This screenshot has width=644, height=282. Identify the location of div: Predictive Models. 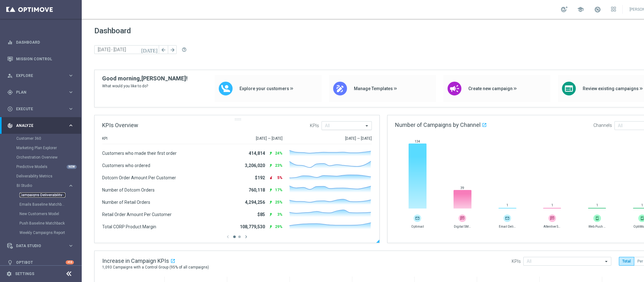
(49, 167).